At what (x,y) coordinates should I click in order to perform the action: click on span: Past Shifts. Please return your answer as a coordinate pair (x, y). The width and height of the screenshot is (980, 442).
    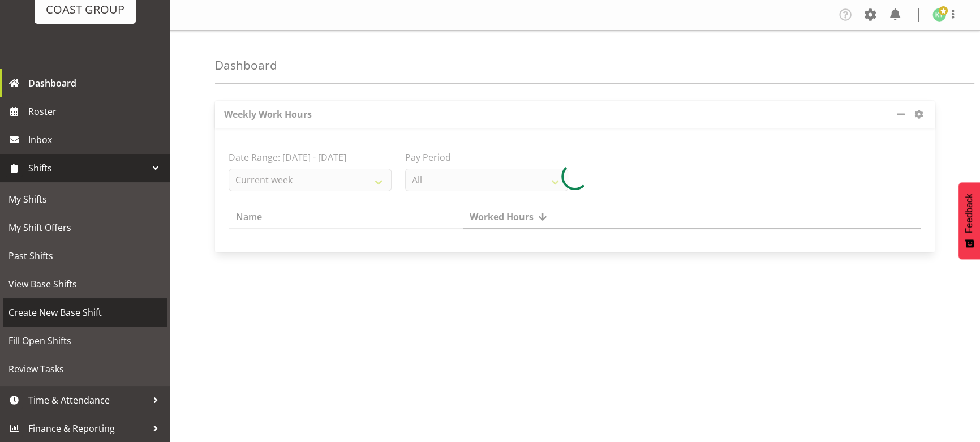
    Looking at the image, I should click on (85, 256).